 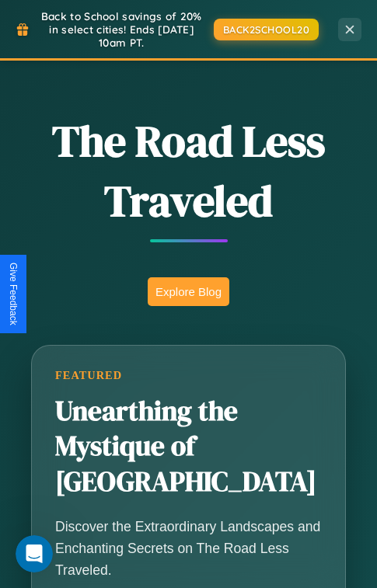 I want to click on button: BACK2SCHOOL20, so click(x=266, y=29).